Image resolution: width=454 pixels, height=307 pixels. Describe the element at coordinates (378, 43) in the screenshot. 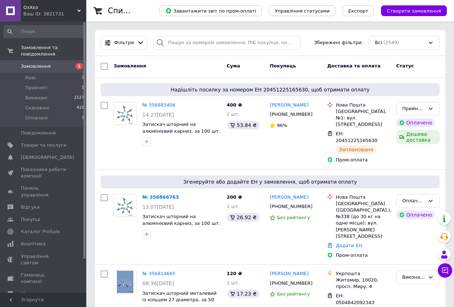

I see `span: Всі` at that location.